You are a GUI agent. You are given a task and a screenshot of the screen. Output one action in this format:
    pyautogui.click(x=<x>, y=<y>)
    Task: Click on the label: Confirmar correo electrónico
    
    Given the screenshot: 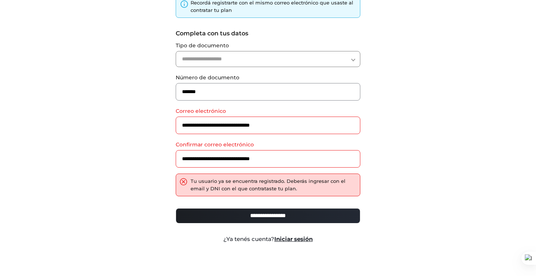 What is the action you would take?
    pyautogui.click(x=268, y=144)
    